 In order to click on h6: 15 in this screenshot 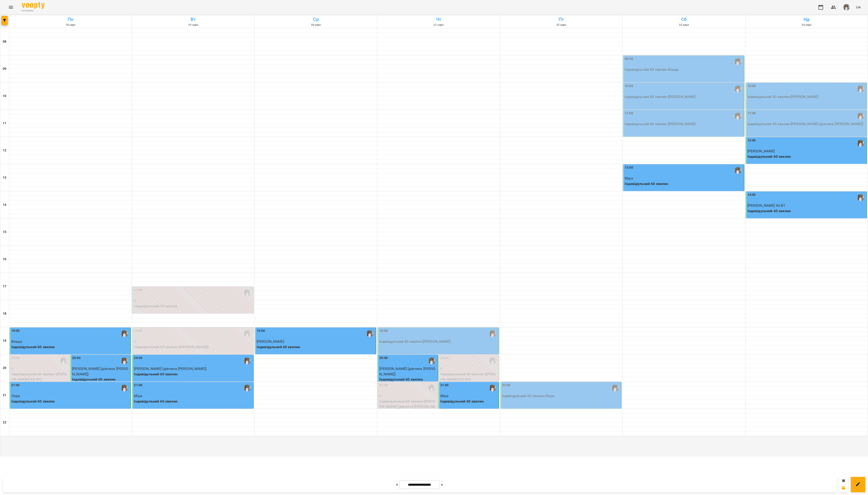, I will do `click(4, 232)`.